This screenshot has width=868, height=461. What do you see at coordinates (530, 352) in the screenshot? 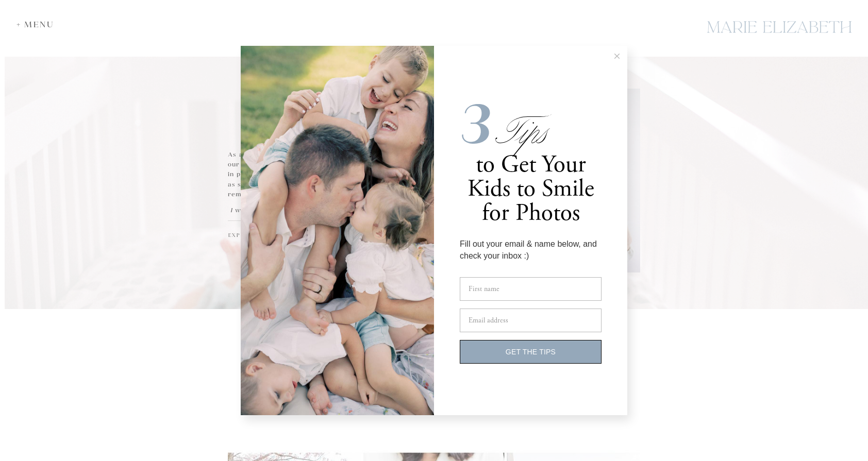
I see `button: GET THE TIPS` at bounding box center [530, 352].